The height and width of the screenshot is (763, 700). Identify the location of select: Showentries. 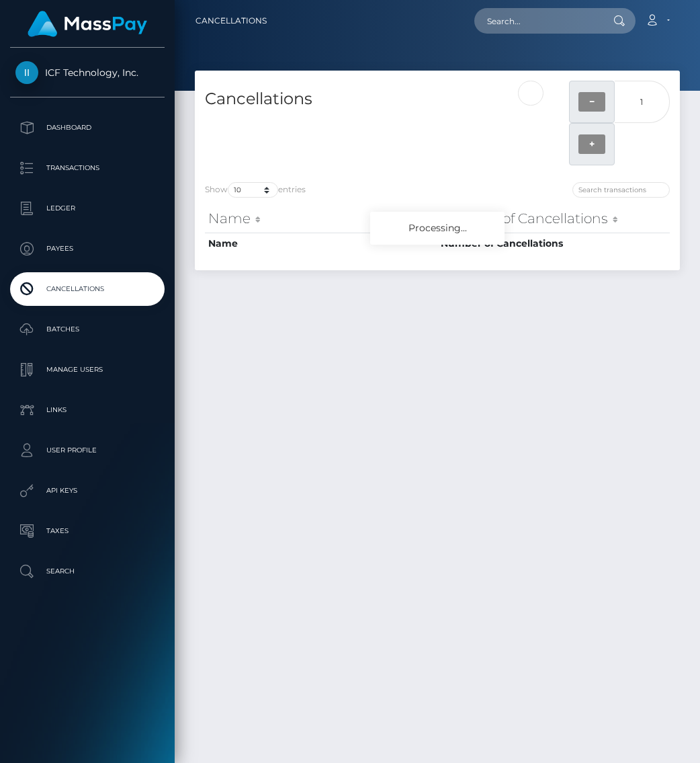
(252, 190).